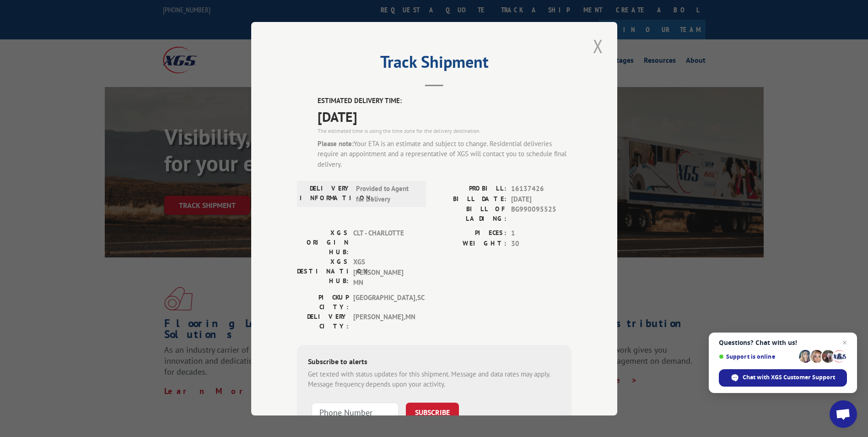  What do you see at coordinates (384, 242) in the screenshot?
I see `span: CLT - CHARLOTTE` at bounding box center [384, 242].